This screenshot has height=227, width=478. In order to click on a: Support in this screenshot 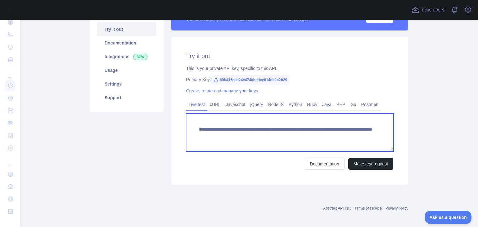, I will do `click(127, 98)`.